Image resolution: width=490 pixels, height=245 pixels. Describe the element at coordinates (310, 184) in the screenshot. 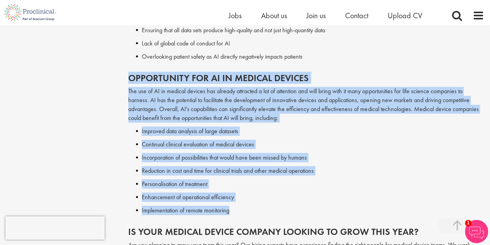

I see `li: Personalisation of treatment` at that location.